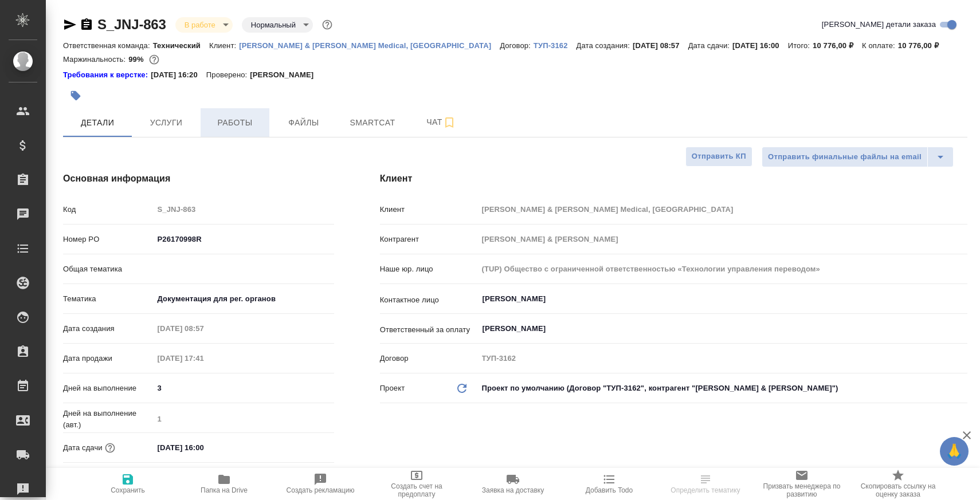 This screenshot has height=500, width=980. What do you see at coordinates (108, 45) in the screenshot?
I see `p: Ответственная команда:` at bounding box center [108, 45].